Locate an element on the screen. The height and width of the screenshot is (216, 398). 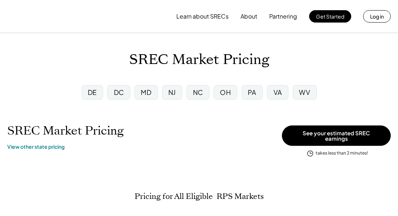
a: View other state pricing is located at coordinates (36, 147).